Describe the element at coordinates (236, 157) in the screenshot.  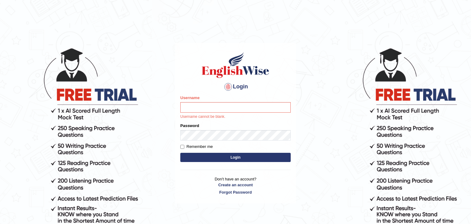
I see `button: Login` at that location.